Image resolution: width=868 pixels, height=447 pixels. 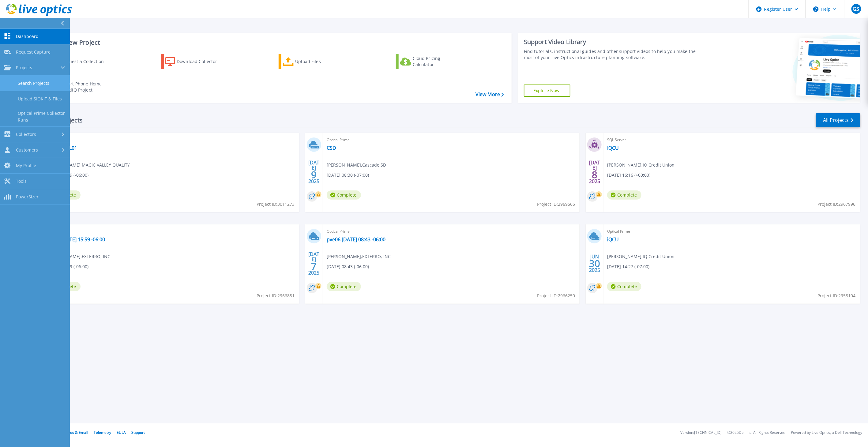 I want to click on span: Project ID: 2966851, so click(x=276, y=296).